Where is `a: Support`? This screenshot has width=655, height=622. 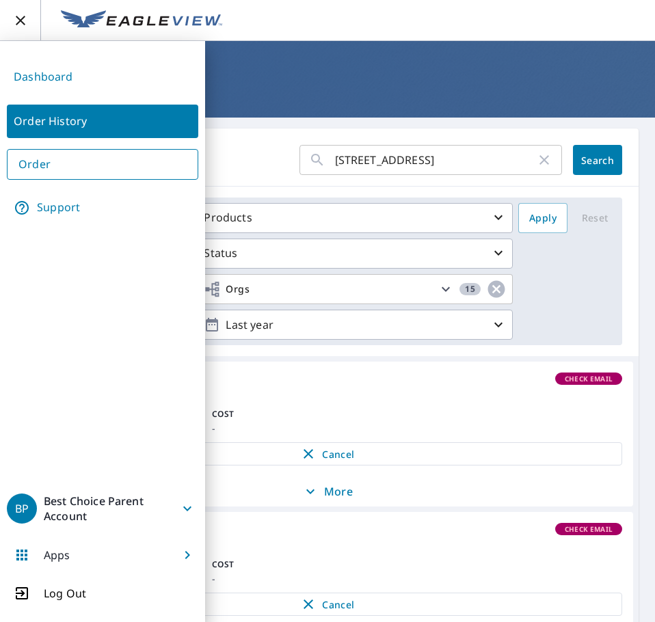
a: Support is located at coordinates (103, 208).